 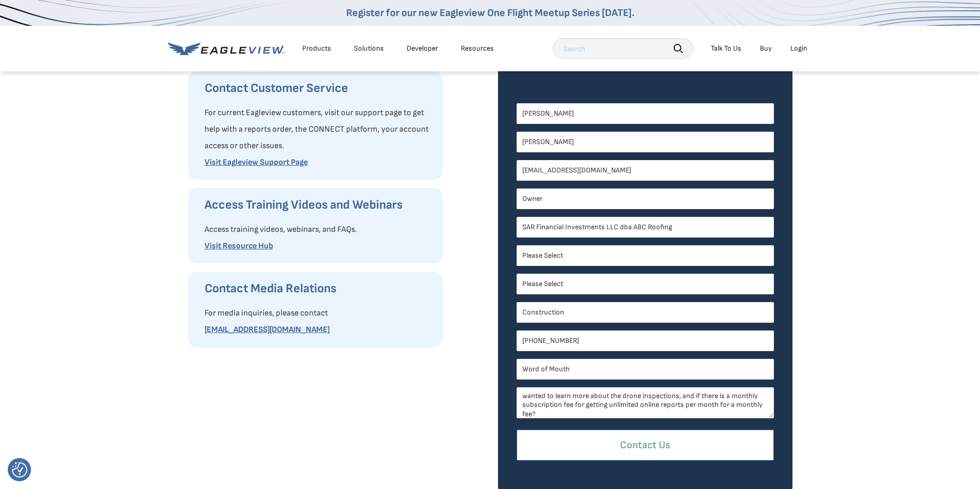 What do you see at coordinates (645, 445) in the screenshot?
I see `input: Contact Us` at bounding box center [645, 445].